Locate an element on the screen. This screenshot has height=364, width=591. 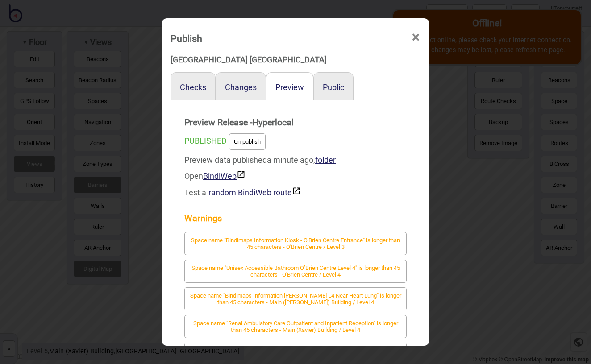
div: Open is located at coordinates (296, 176).